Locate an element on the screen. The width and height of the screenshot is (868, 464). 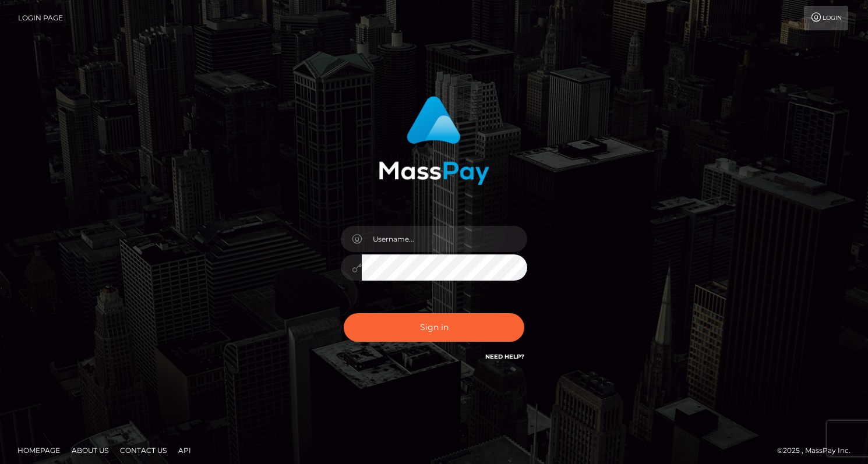
button: Sign in is located at coordinates (434, 327).